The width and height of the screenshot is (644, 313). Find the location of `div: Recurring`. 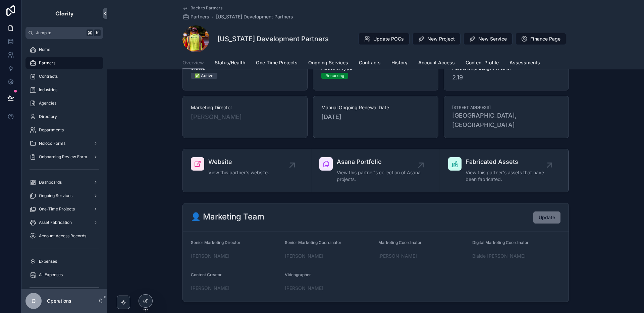

div: Recurring is located at coordinates (335, 76).